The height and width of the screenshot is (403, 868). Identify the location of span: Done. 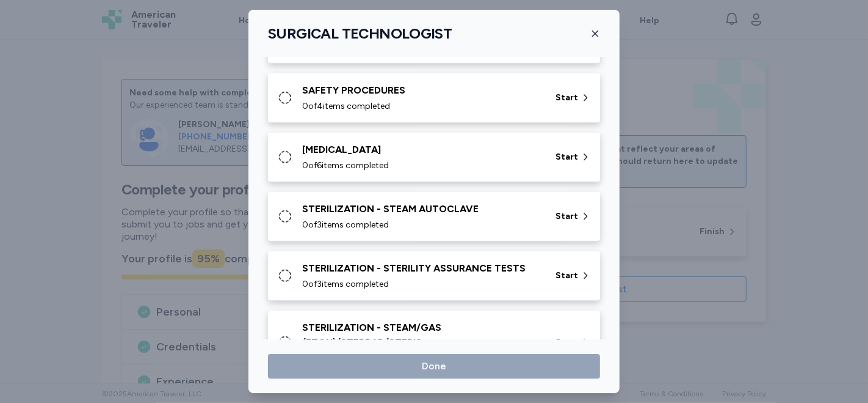
(434, 366).